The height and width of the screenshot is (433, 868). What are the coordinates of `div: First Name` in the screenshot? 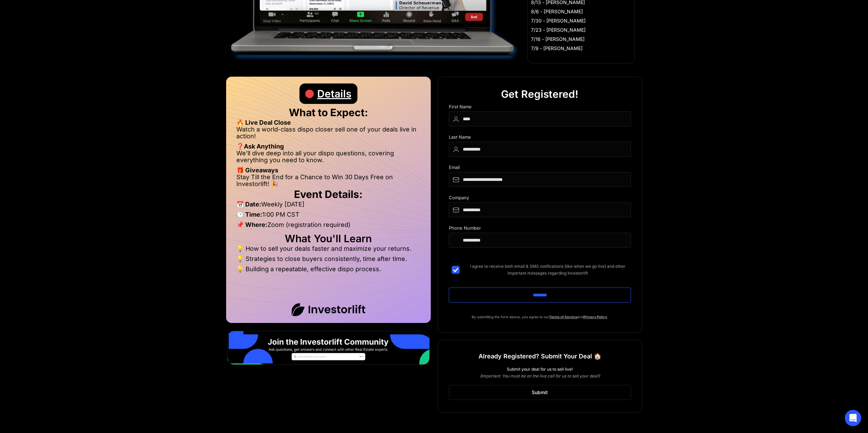 It's located at (540, 108).